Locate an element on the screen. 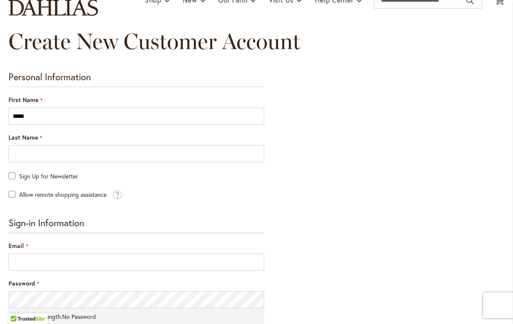 The height and width of the screenshot is (324, 513). span: Allow remote shopping assistance is located at coordinates (63, 194).